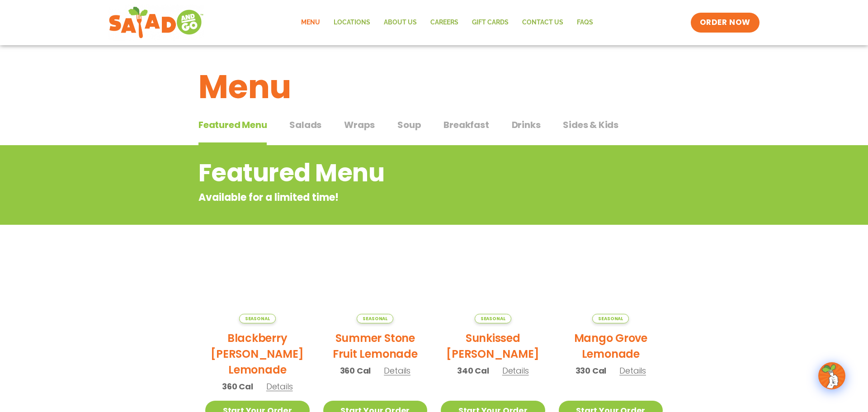 This screenshot has width=868, height=412. What do you see at coordinates (493, 290) in the screenshot?
I see `img: Product photo for Sunkissed Yuzu Lemonade` at bounding box center [493, 290].